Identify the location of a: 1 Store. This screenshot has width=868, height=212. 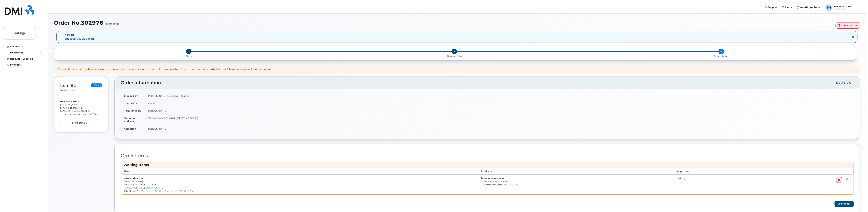
(189, 56).